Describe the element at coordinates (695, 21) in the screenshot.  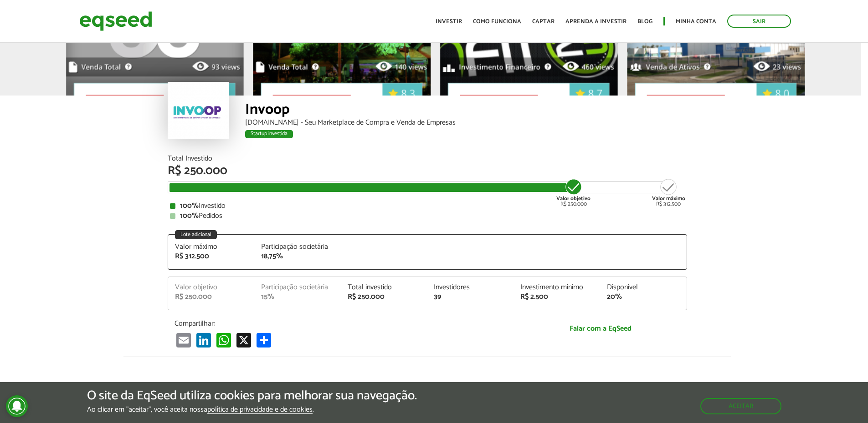
I see `a: Minha conta` at that location.